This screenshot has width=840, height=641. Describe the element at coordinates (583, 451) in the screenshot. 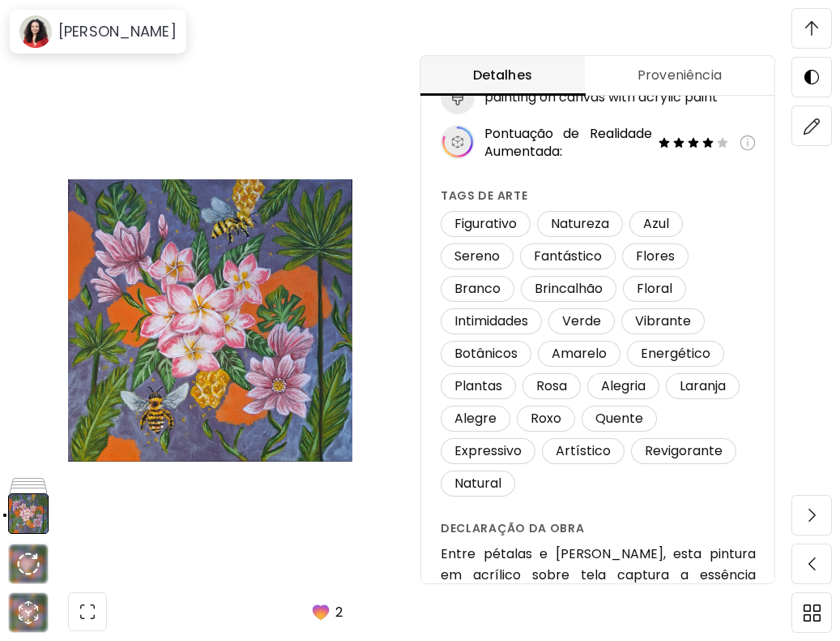

I see `span: Artístico` at that location.